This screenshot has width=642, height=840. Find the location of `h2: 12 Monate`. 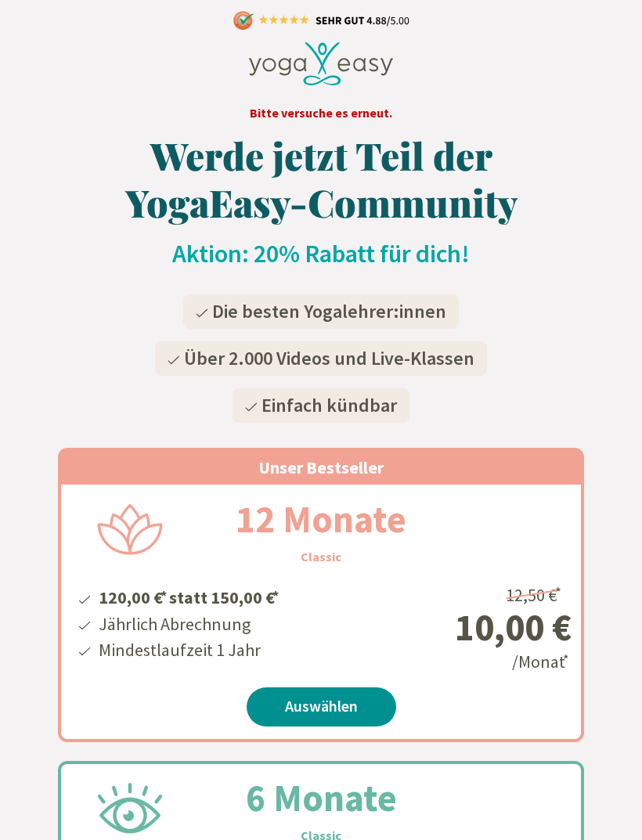

h2: 12 Monate is located at coordinates (321, 519).